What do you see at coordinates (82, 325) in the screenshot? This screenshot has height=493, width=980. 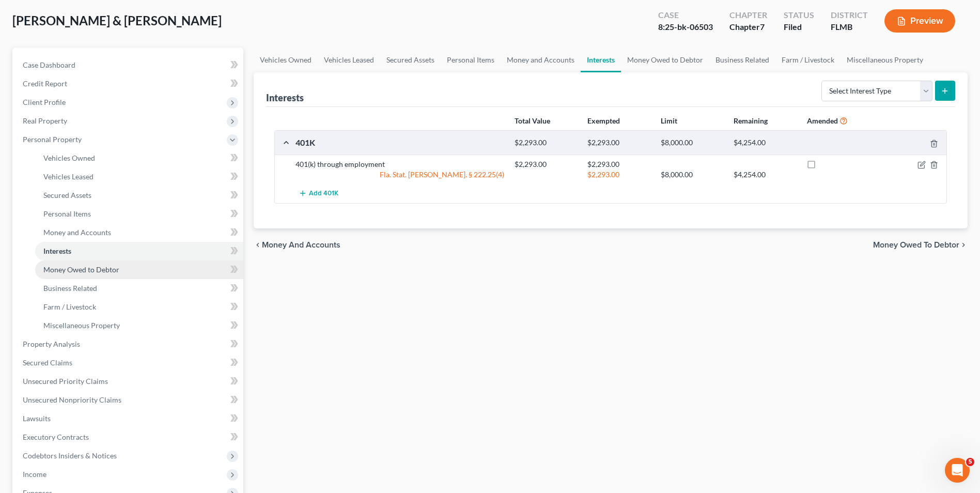 I see `span: Miscellaneous Property` at bounding box center [82, 325].